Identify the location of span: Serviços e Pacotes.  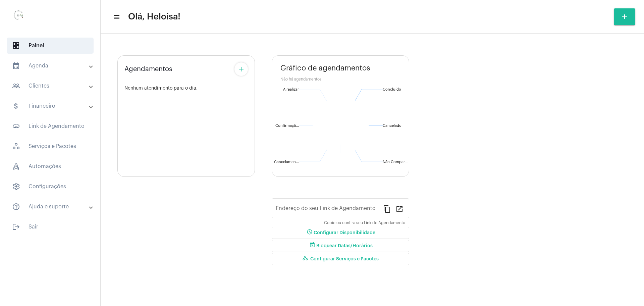
(50, 146).